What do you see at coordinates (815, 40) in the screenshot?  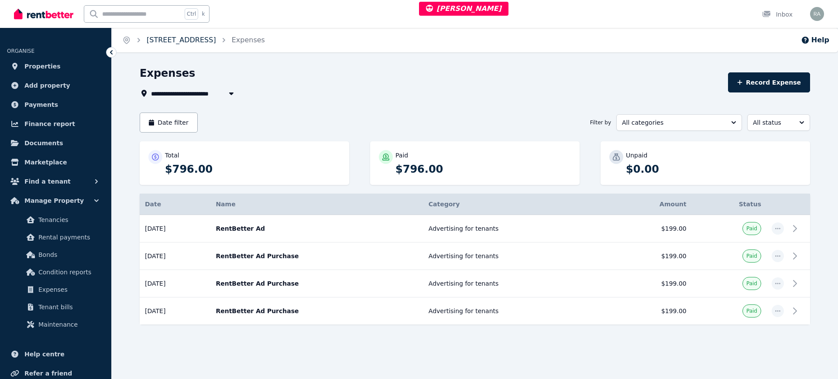 I see `button: Help` at bounding box center [815, 40].